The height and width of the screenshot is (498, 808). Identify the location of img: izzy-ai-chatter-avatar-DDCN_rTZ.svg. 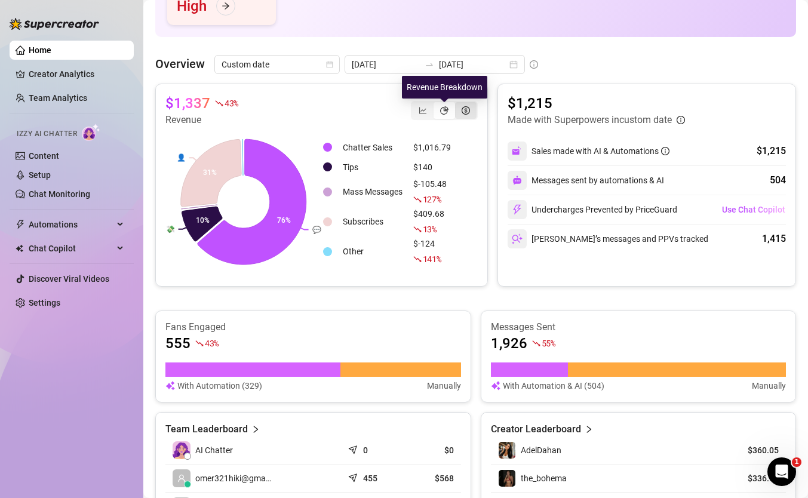
(181, 450).